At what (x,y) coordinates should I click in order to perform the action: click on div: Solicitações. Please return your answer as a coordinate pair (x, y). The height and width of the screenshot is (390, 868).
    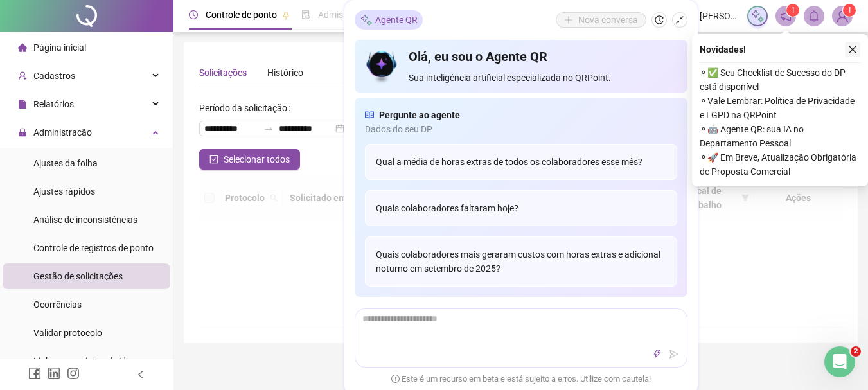
    Looking at the image, I should click on (223, 72).